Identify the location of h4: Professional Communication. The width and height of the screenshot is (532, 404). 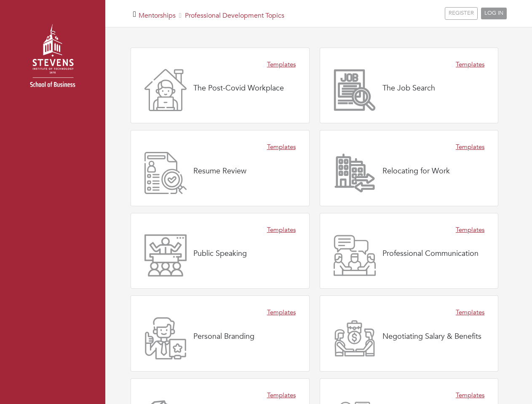
(430, 254).